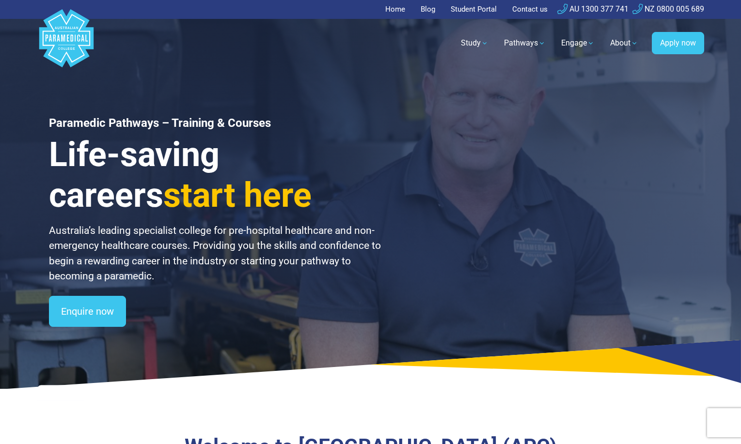 Image resolution: width=741 pixels, height=444 pixels. What do you see at coordinates (216, 254) in the screenshot?
I see `p: Australia’s leading specialist college for pre-hospital healthcare and non-emergency healthcare c...` at bounding box center [216, 254].